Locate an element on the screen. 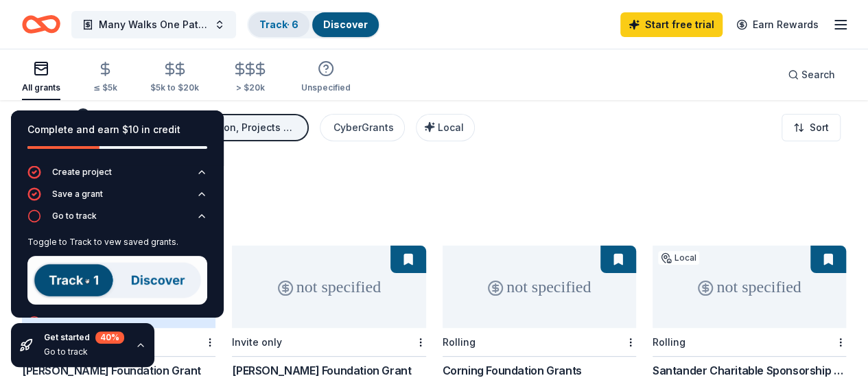 The width and height of the screenshot is (868, 378). span: Local is located at coordinates (451, 127).